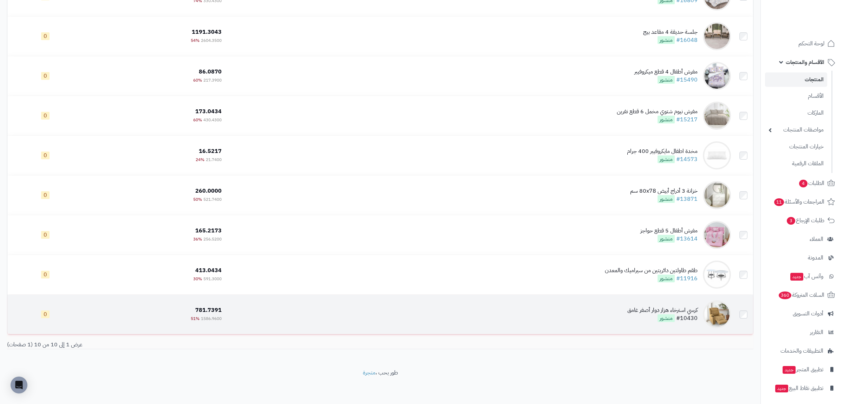 The width and height of the screenshot is (843, 404). I want to click on span: 165.2173, so click(208, 231).